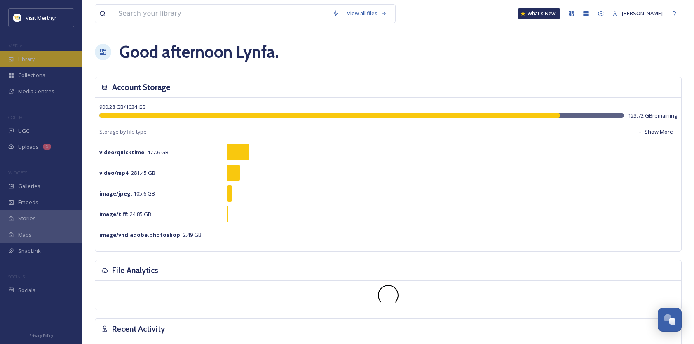 The width and height of the screenshot is (694, 344). What do you see at coordinates (41, 335) in the screenshot?
I see `span: Privacy Policy` at bounding box center [41, 335].